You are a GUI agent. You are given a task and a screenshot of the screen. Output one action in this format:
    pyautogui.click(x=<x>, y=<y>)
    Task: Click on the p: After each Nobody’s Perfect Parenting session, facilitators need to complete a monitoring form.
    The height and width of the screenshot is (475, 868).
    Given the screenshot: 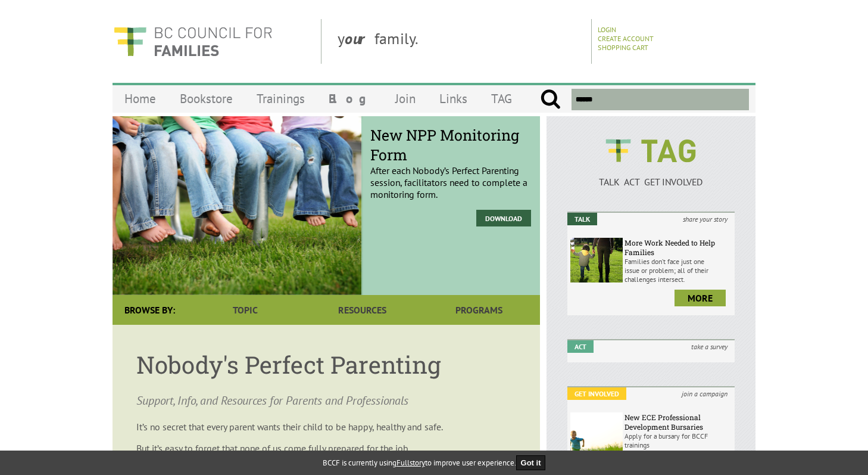 What is the action you would take?
    pyautogui.click(x=451, y=168)
    